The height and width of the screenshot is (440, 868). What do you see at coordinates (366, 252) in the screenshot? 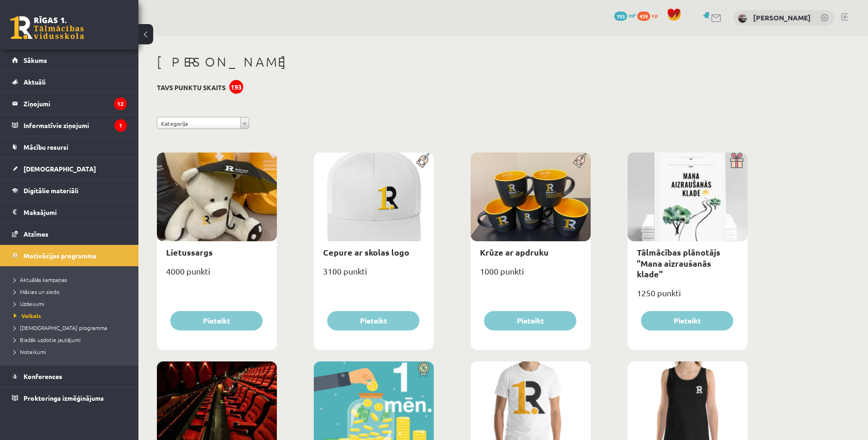
I see `a: Cepure ar skolas logo` at bounding box center [366, 252].